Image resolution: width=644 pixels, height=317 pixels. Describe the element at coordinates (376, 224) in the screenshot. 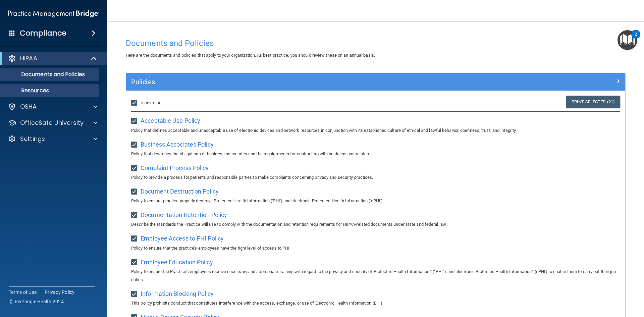

I see `p: Describe the standards the Practice will use to comply with the documentation and retention requi...` at that location.